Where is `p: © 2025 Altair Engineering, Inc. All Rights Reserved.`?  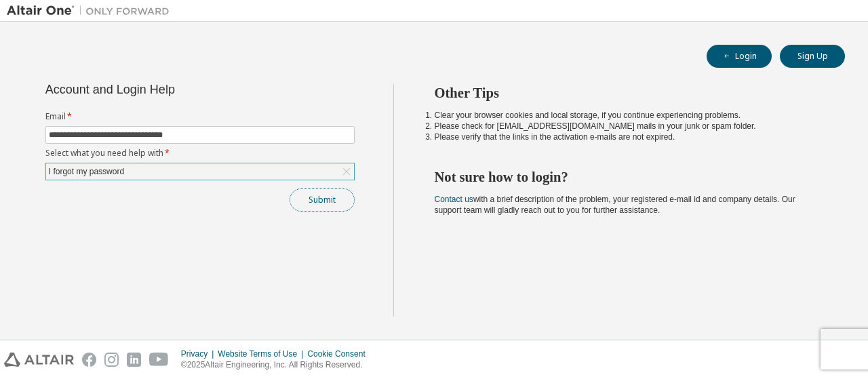 p: © 2025 Altair Engineering, Inc. All Rights Reserved. is located at coordinates (278, 364).